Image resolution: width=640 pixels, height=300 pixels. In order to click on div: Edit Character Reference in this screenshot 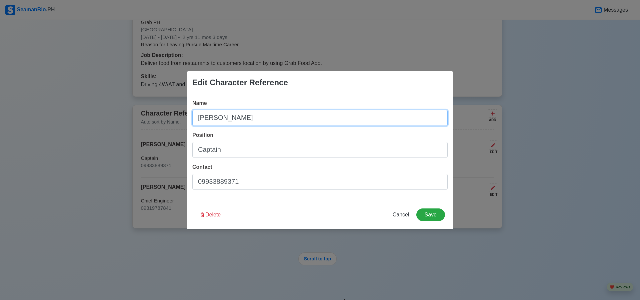, I will do `click(240, 83)`.